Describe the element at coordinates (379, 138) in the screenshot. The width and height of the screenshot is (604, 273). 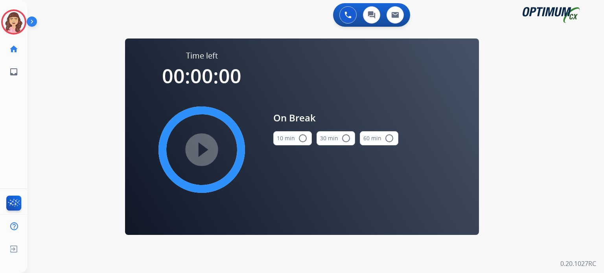
I see `button: 60 min` at that location.